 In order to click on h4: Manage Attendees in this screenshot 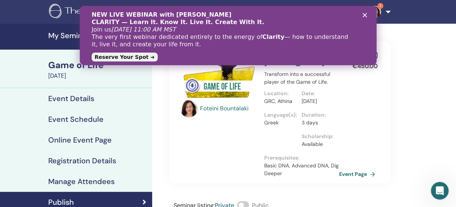, I will do `click(81, 182)`.